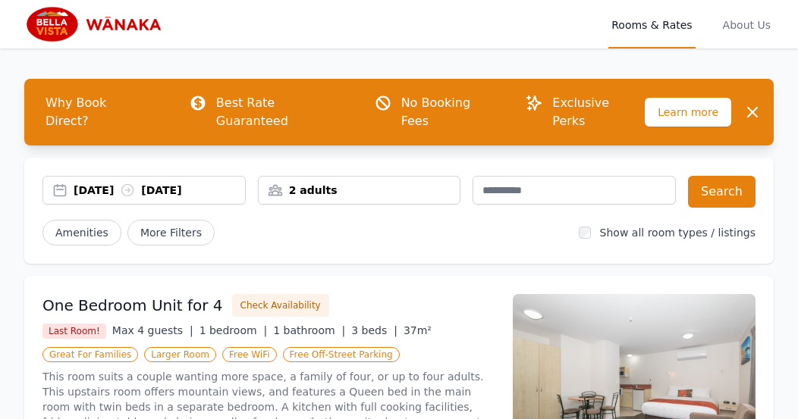 Image resolution: width=798 pixels, height=419 pixels. Describe the element at coordinates (721, 192) in the screenshot. I see `button: Search` at that location.